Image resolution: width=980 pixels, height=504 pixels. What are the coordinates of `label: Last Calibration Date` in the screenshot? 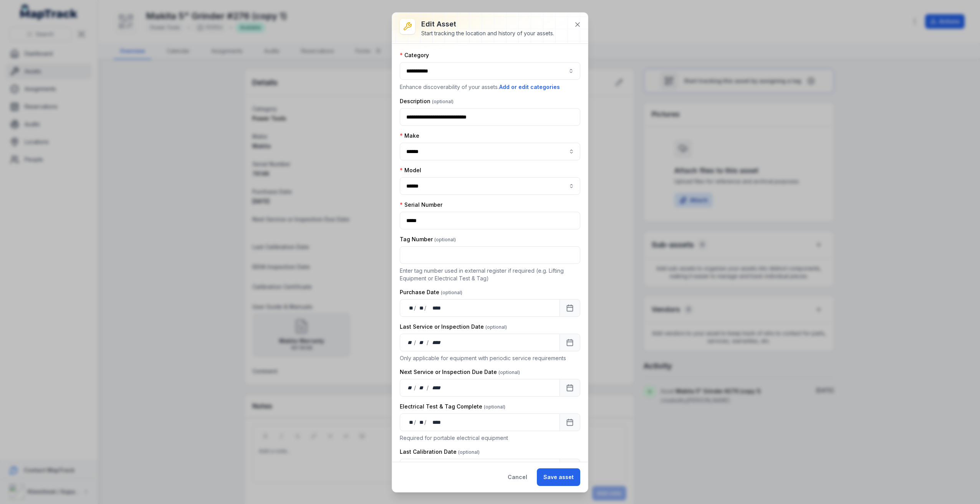 It's located at (440, 452).